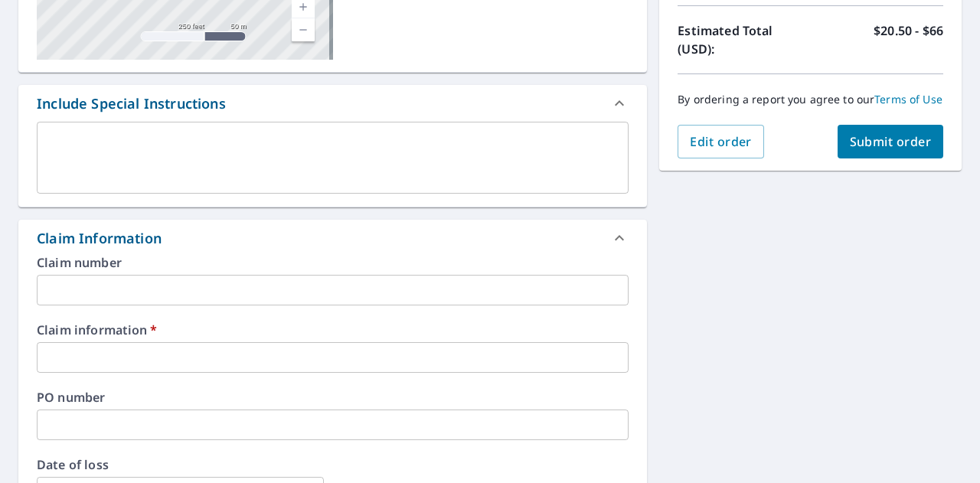  I want to click on p: Estimated Total (USD):, so click(743, 40).